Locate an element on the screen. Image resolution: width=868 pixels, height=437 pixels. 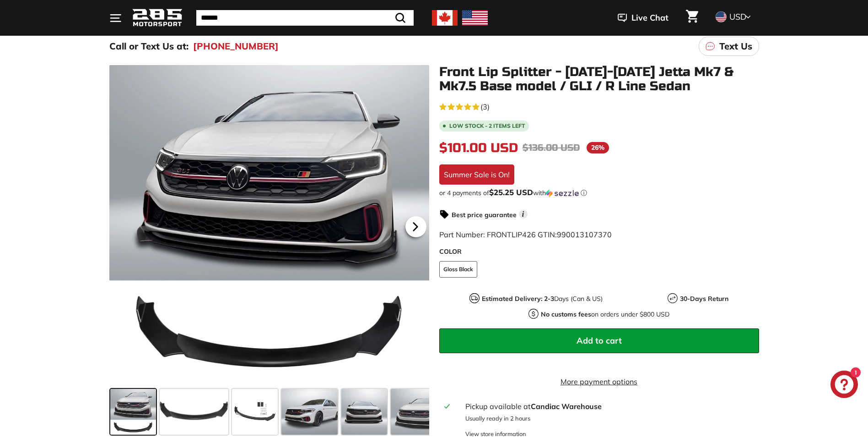
a: More payment options is located at coordinates (599, 382).